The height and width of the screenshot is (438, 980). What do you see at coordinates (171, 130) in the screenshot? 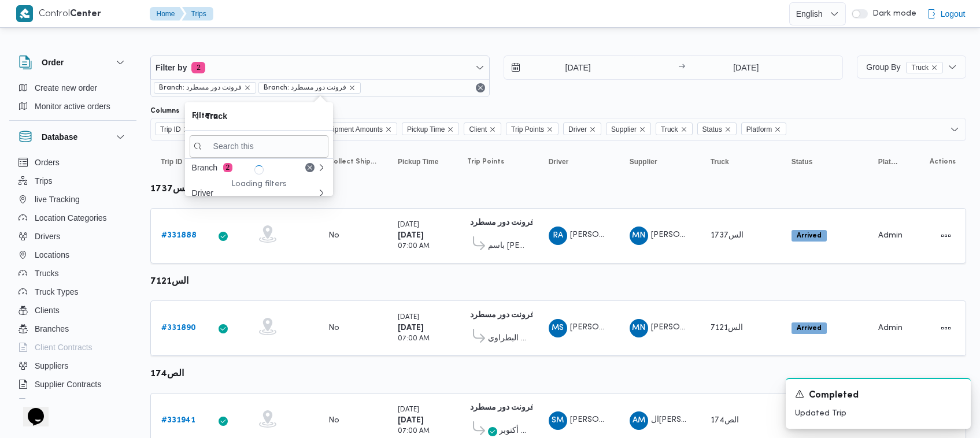
I see `span: Trip ID` at bounding box center [171, 130].